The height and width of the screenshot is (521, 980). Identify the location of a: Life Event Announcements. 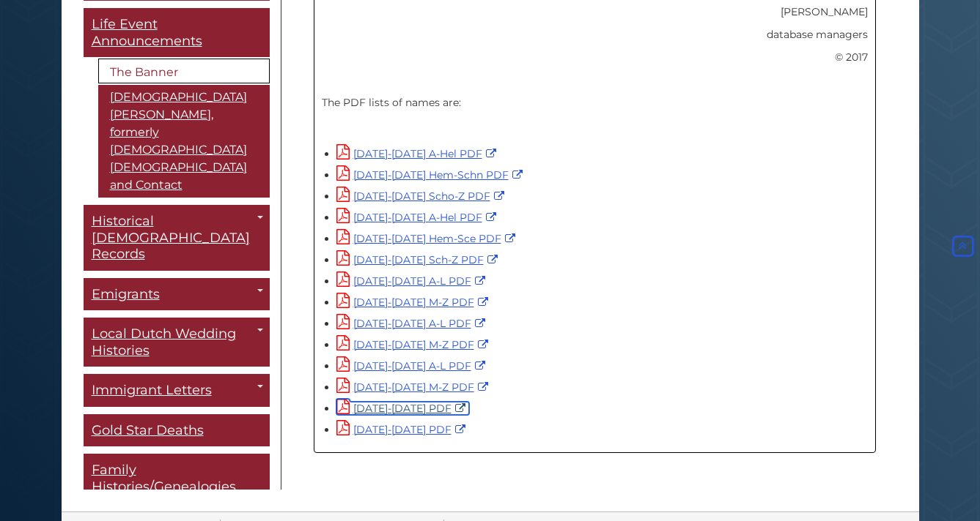
(177, 32).